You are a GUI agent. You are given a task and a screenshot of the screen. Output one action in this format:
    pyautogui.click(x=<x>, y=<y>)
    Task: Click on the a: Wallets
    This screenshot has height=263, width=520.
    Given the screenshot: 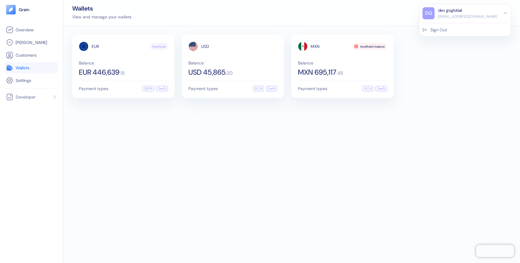 What is the action you would take?
    pyautogui.click(x=31, y=68)
    